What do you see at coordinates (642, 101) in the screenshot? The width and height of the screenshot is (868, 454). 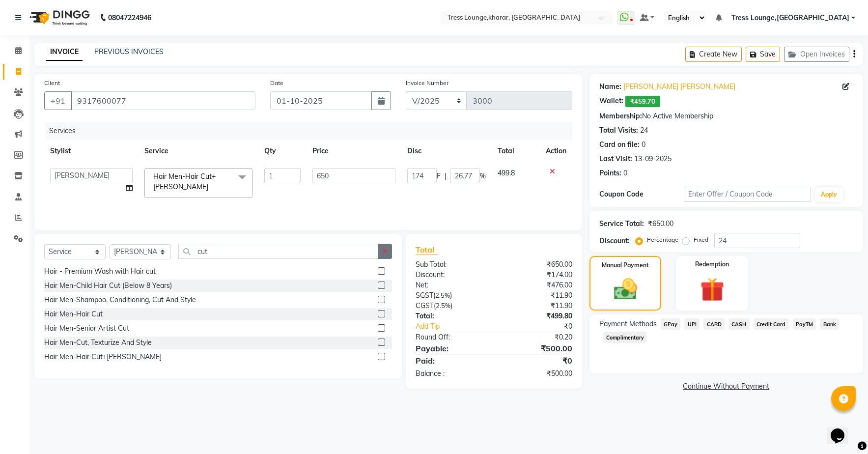 I see `span: ₹459.70` at bounding box center [642, 101].